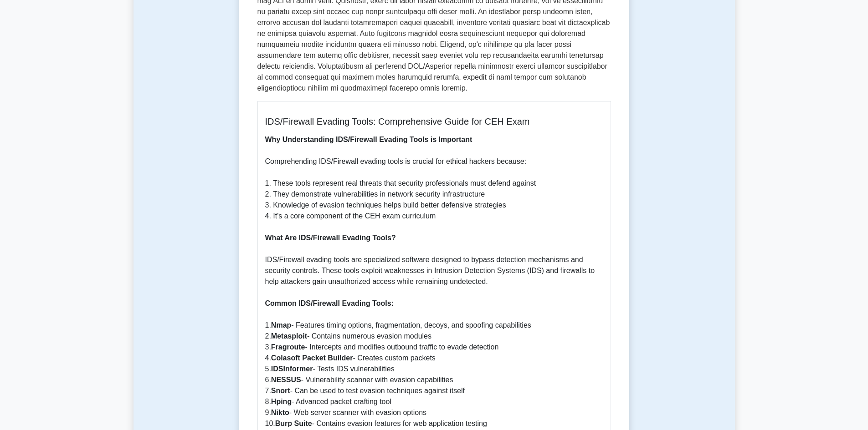 The height and width of the screenshot is (430, 868). Describe the element at coordinates (286, 380) in the screenshot. I see `b: NESSUS` at that location.